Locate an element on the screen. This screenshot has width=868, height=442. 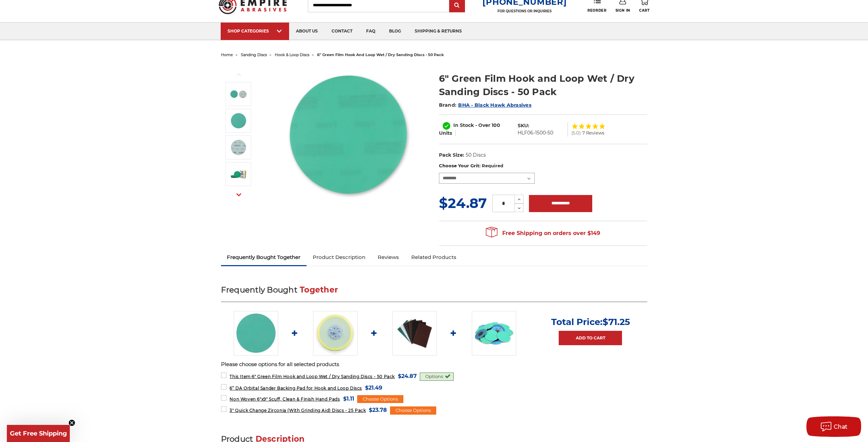
span: BHA - Black Hawk Abrasives is located at coordinates (495, 105).